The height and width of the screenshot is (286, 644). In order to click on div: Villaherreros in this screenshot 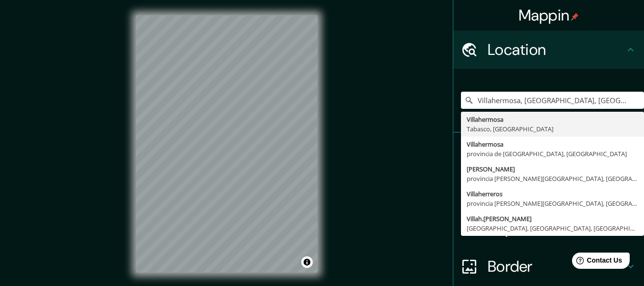, I will do `click(552, 194)`.